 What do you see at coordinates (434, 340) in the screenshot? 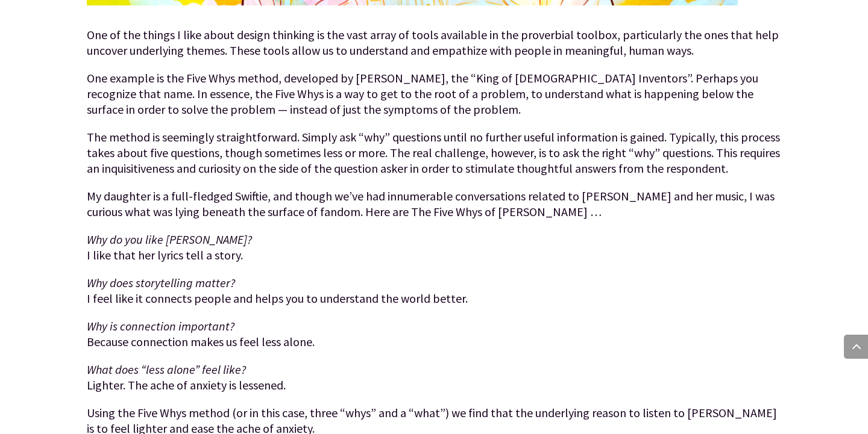
I see `p: Because connection makes us feel less alone.` at bounding box center [434, 340].